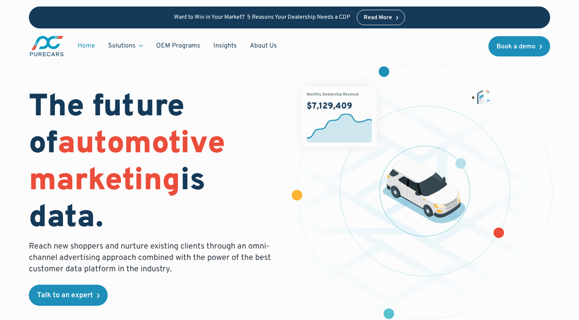 The width and height of the screenshot is (579, 320). I want to click on a: Talk to an expert, so click(68, 295).